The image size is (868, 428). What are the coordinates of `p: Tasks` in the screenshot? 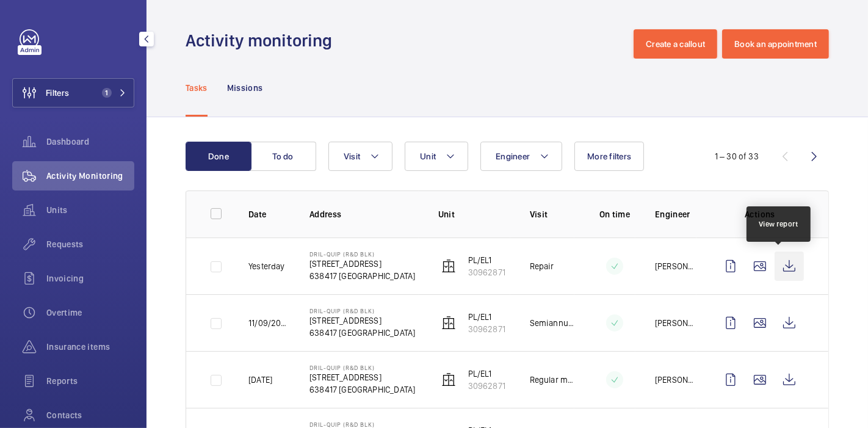 It's located at (196, 88).